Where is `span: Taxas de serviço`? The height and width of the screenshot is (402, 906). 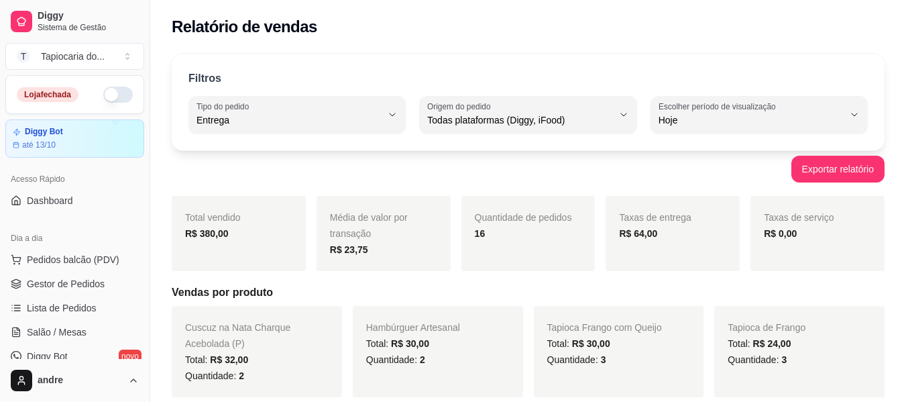 span: Taxas de serviço is located at coordinates (799, 217).